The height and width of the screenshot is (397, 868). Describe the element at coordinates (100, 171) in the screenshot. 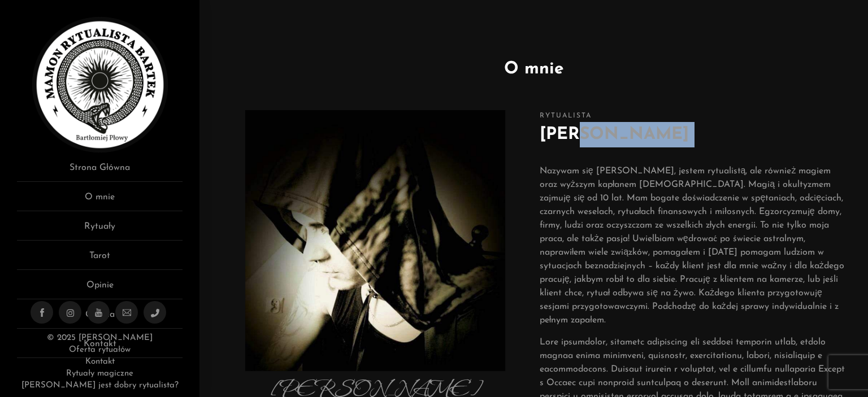

I see `a: Strona Główna` at that location.